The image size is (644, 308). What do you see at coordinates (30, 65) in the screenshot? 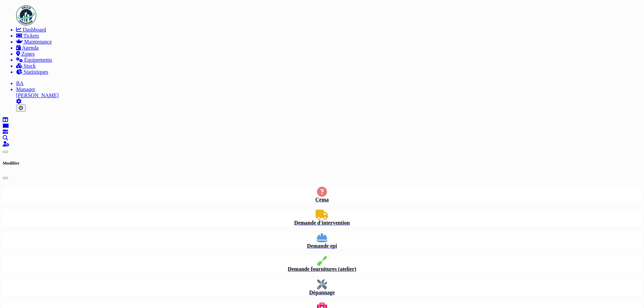
I see `span: Stock` at bounding box center [30, 65].